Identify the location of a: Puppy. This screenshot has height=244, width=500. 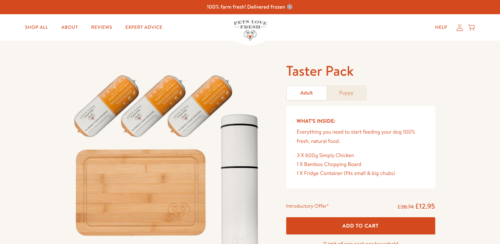
(346, 93).